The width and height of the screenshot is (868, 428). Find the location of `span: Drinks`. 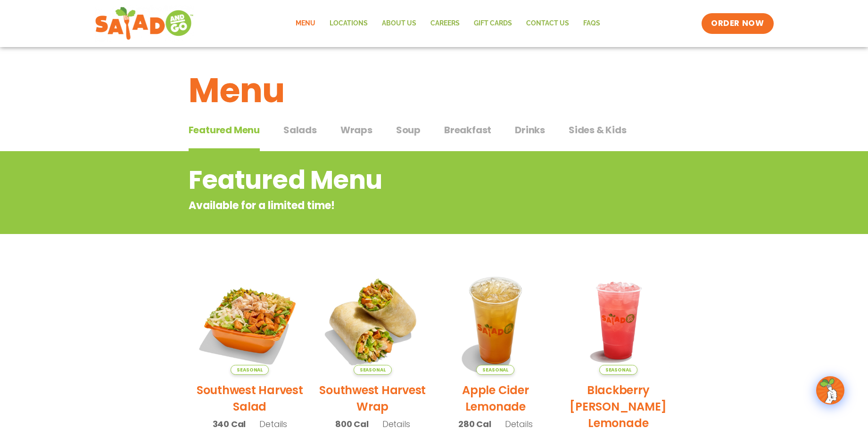

span: Drinks is located at coordinates (530, 130).